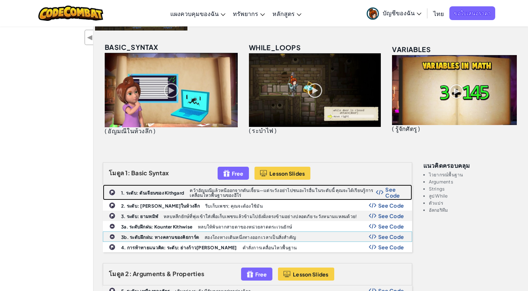  I want to click on b: 3. ระดับ: ยามทมิฬ, so click(139, 216).